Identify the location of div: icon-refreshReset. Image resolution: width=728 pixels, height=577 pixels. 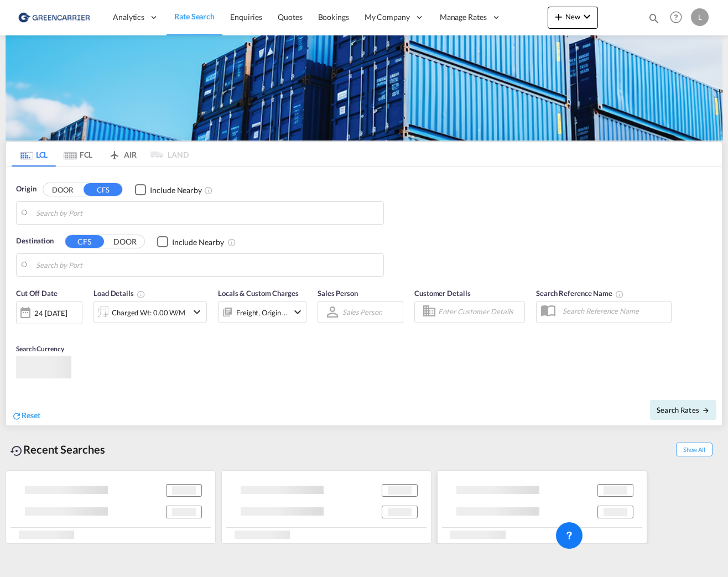
(26, 416).